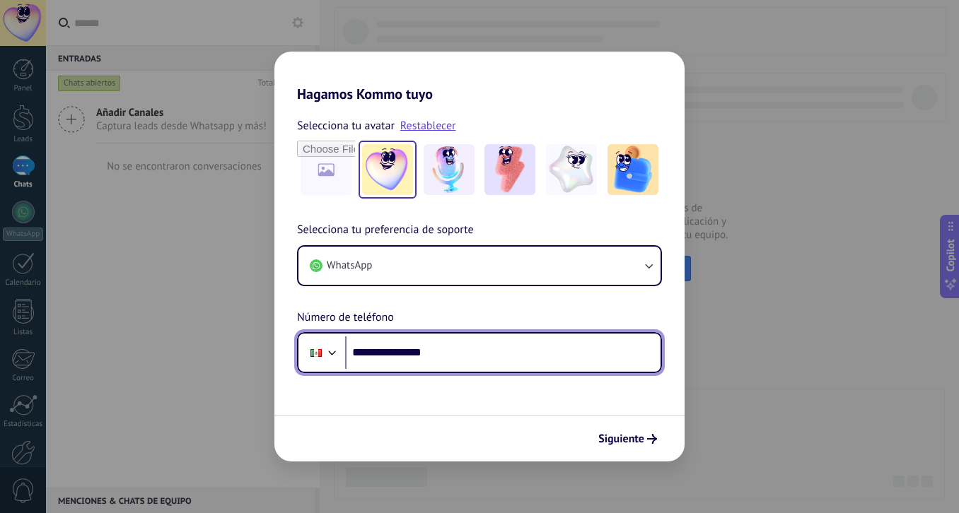 Image resolution: width=959 pixels, height=513 pixels. What do you see at coordinates (428, 126) in the screenshot?
I see `a: Restablecer` at bounding box center [428, 126].